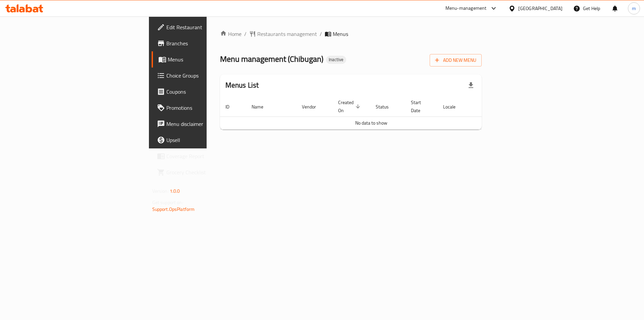  I want to click on a: Support.OpsPlatform, so click(173, 209).